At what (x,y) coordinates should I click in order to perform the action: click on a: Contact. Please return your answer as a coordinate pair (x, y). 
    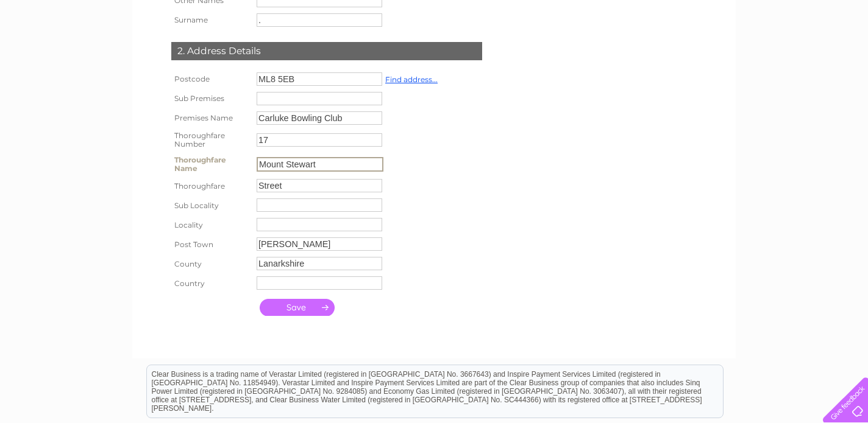
    Looking at the image, I should click on (801, 56).